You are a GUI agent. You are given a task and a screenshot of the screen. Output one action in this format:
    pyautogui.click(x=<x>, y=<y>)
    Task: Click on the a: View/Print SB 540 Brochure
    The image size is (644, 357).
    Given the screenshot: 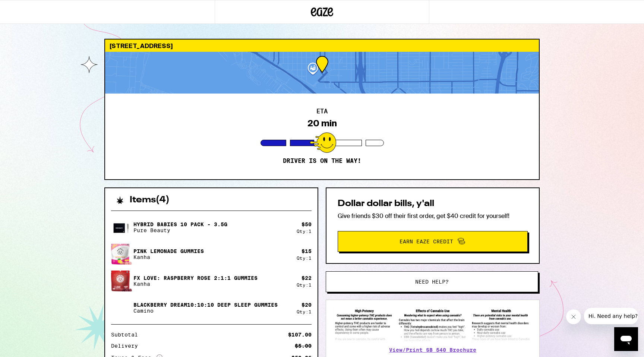 What is the action you would take?
    pyautogui.click(x=432, y=350)
    